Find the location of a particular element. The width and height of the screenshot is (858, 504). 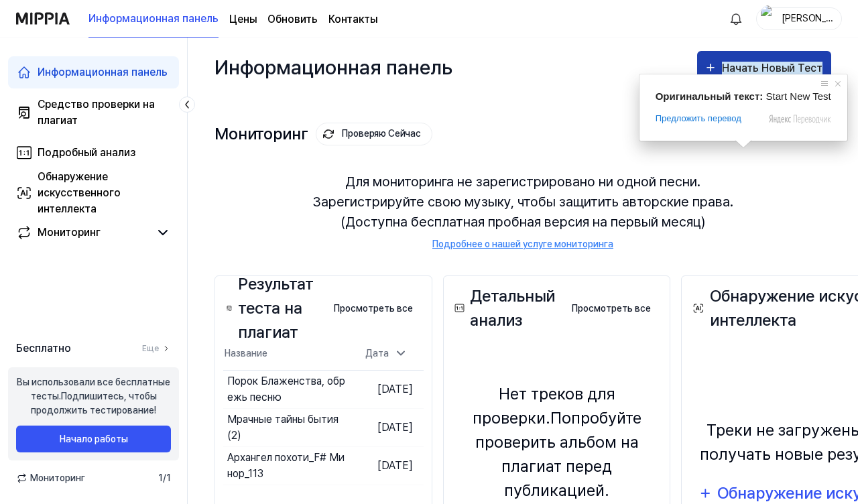

a: Обнаружение искусственного интеллекта is located at coordinates (94, 193).